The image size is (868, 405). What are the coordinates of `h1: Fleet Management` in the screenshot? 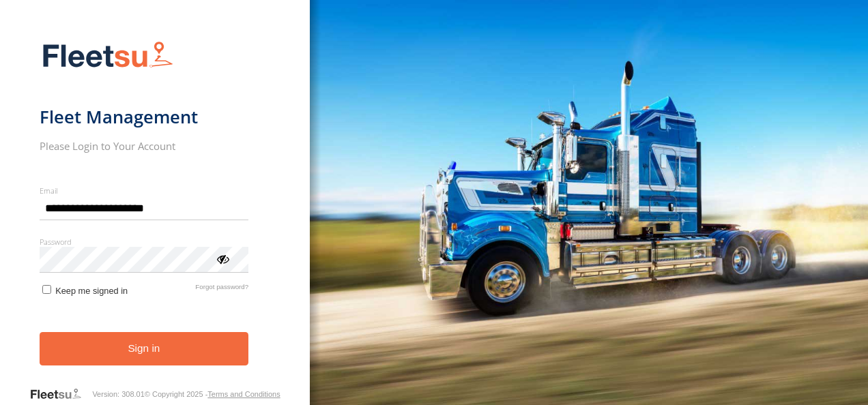 It's located at (144, 117).